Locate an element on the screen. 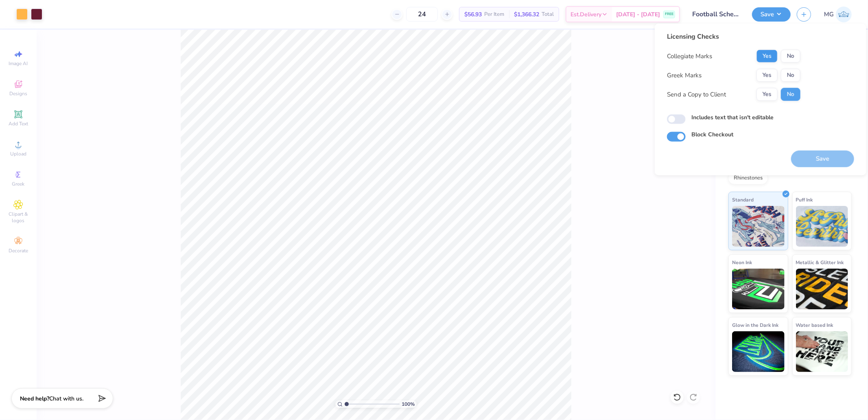 The width and height of the screenshot is (868, 420). span: Puff Ink is located at coordinates (804, 199).